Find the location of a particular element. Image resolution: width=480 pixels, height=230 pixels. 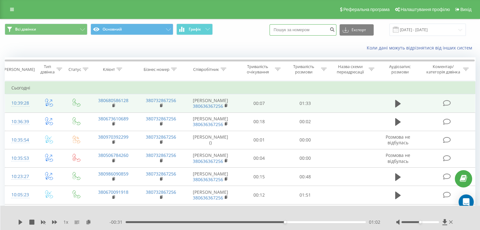

input: Пошук за номером is located at coordinates (303, 30).